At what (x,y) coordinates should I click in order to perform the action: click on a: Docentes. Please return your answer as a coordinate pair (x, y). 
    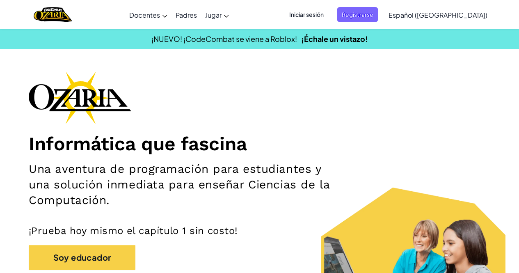
    Looking at the image, I should click on (148, 15).